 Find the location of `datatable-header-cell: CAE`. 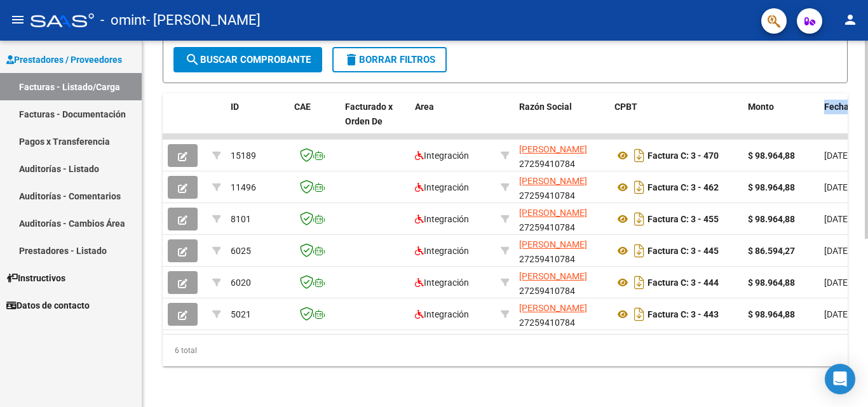

datatable-header-cell: CAE is located at coordinates (315, 121).